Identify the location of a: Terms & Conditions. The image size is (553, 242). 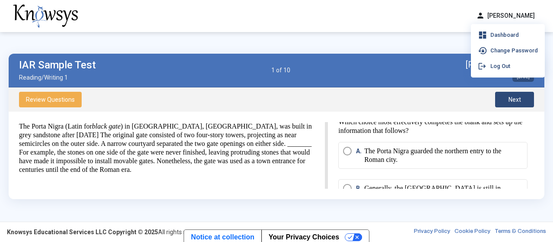
(521, 232).